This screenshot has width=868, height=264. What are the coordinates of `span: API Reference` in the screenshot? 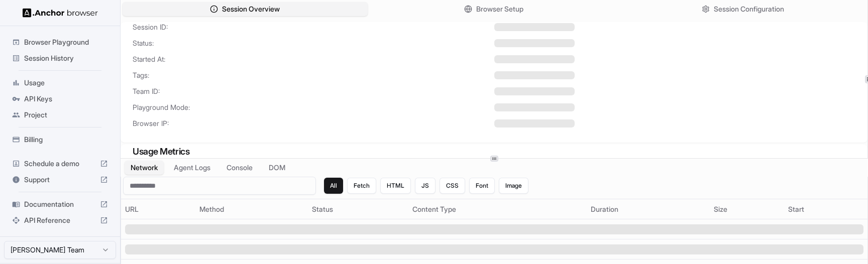 It's located at (59, 220).